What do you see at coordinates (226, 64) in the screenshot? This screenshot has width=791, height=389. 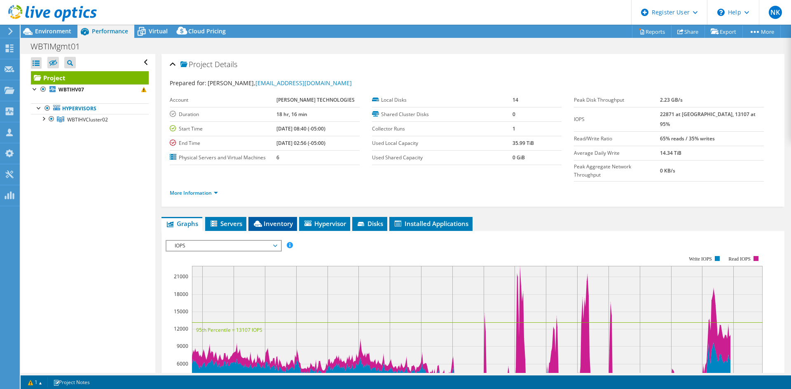 I see `span: Details` at bounding box center [226, 64].